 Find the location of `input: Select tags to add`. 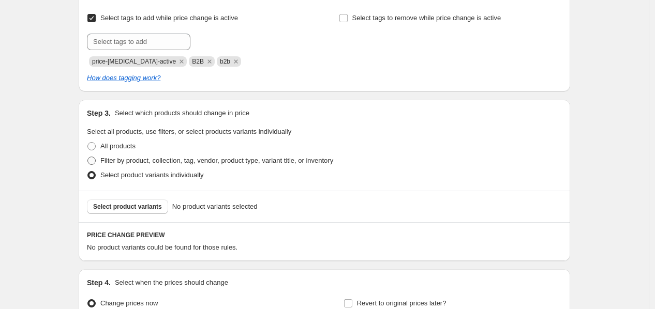

input: Select tags to add is located at coordinates (139, 42).